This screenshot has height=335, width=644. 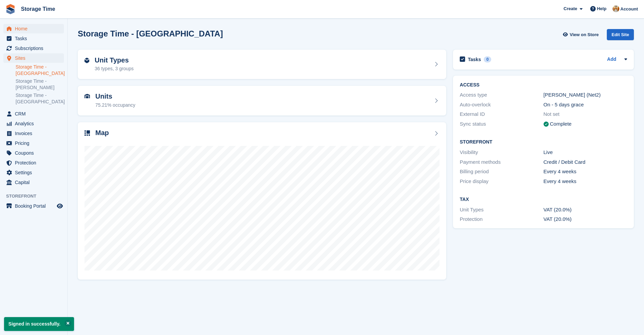 I want to click on div: On - 5 days grace, so click(x=585, y=105).